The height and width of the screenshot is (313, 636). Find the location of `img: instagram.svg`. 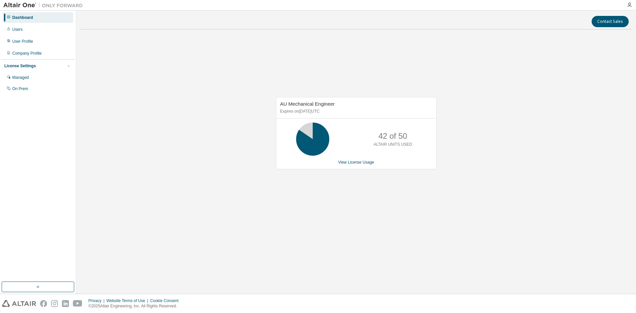

img: instagram.svg is located at coordinates (54, 303).